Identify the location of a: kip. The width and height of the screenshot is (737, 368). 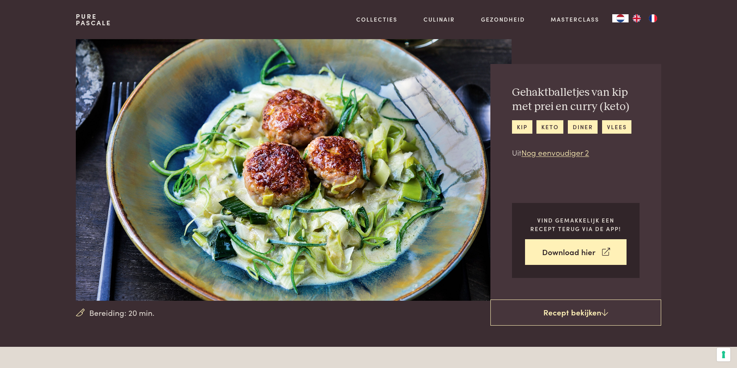
(522, 127).